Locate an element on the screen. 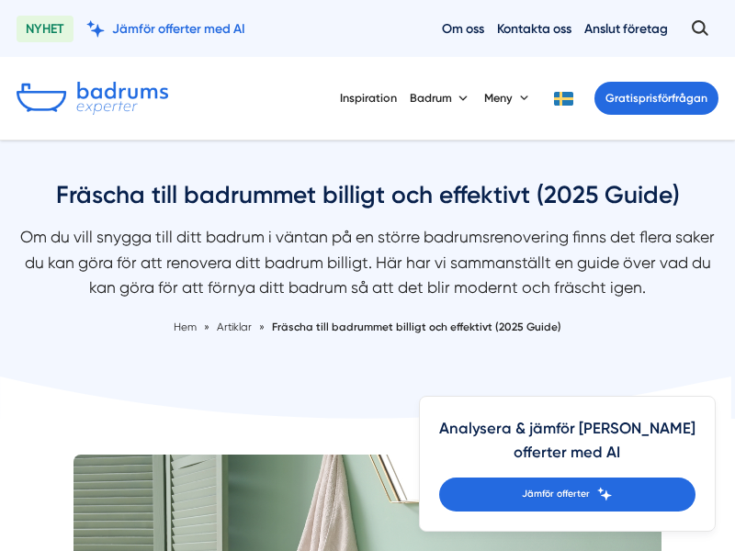 The width and height of the screenshot is (735, 551). span: Jämför offerter med AI is located at coordinates (178, 28).